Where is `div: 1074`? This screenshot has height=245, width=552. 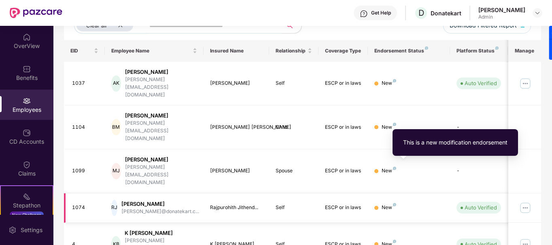
div: 1074 is located at coordinates (85, 208).